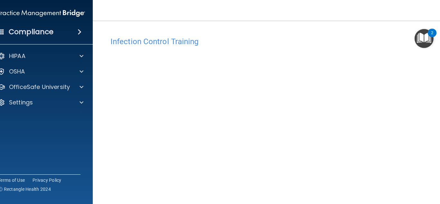 This screenshot has width=440, height=204. I want to click on h4: Compliance, so click(31, 32).